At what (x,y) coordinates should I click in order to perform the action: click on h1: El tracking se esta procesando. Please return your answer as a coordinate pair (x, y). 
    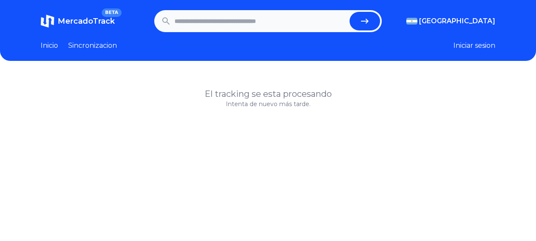
    Looking at the image, I should click on (268, 94).